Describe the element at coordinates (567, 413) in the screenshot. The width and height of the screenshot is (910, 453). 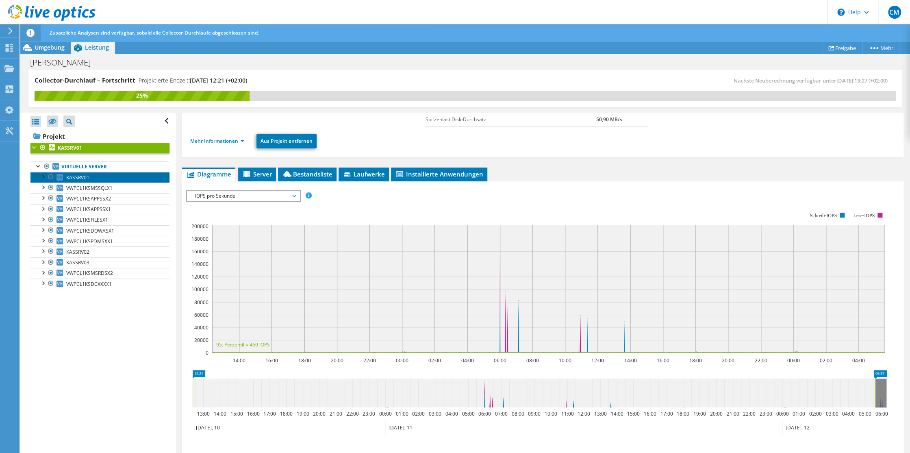
I see `text: 11:00` at that location.